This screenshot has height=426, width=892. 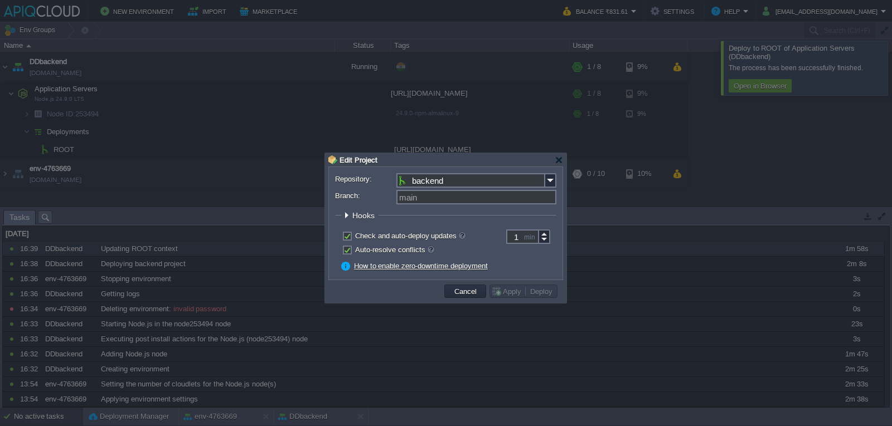 I want to click on label: Repository:, so click(x=365, y=179).